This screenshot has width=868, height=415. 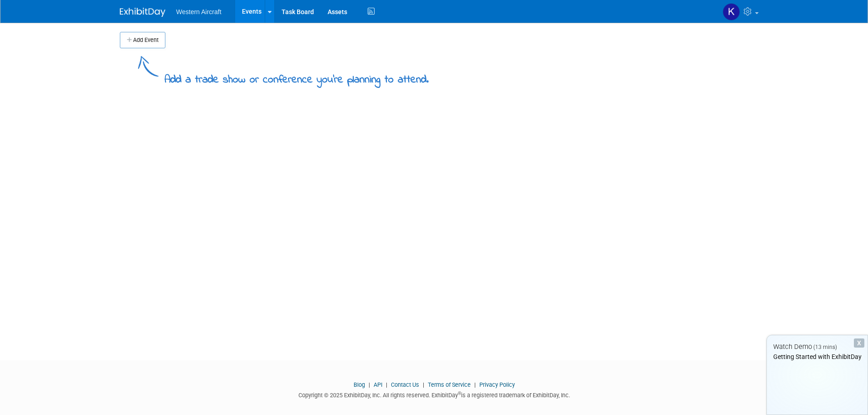 What do you see at coordinates (731, 12) in the screenshot?
I see `img: Kindra Mahler` at bounding box center [731, 12].